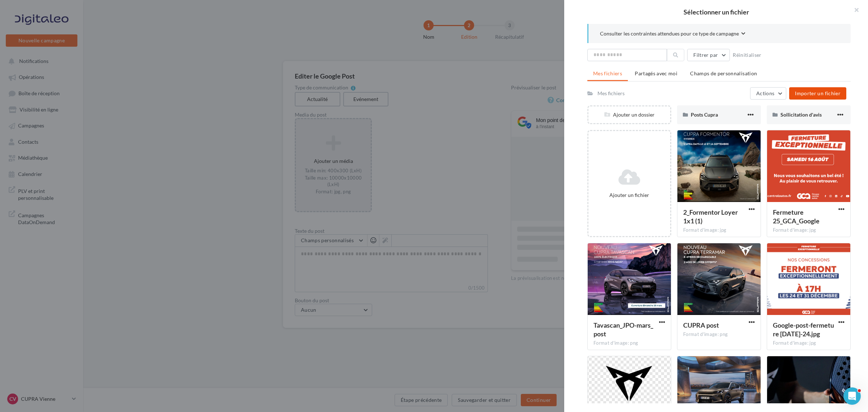 This screenshot has width=868, height=412. Describe the element at coordinates (670, 33) in the screenshot. I see `span: Consulter les contraintes attendues pour ce type de campagne` at that location.